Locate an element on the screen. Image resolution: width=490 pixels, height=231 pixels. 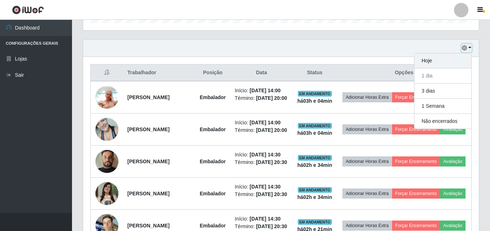
button: Não encerrados is located at coordinates (443, 121).